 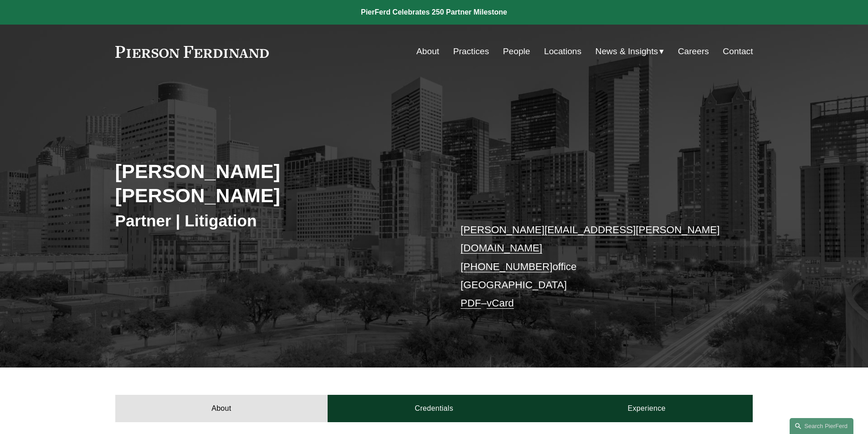 I want to click on h3: Partner | Litigation, so click(x=275, y=221).